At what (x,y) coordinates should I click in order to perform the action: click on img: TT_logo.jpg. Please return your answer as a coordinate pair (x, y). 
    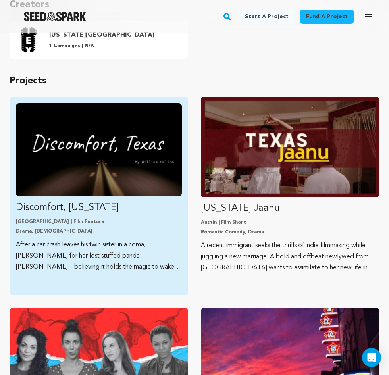
    Looking at the image, I should click on (29, 40).